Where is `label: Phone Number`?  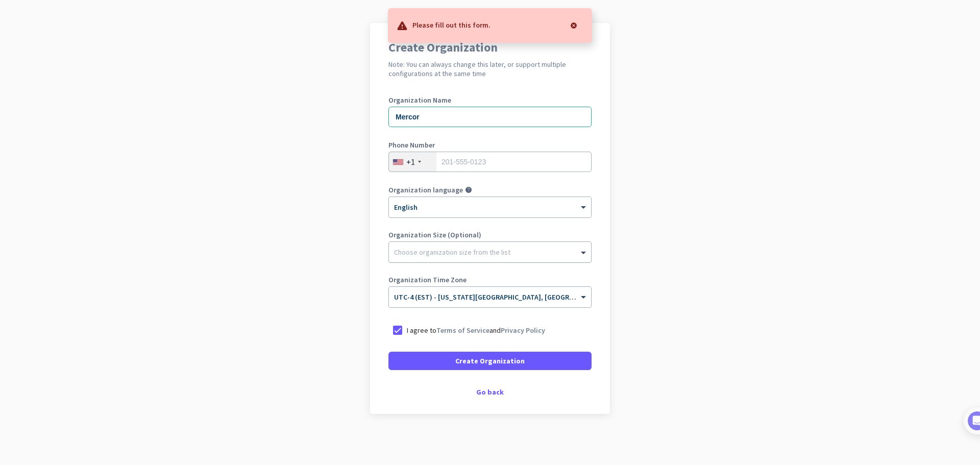
label: Phone Number is located at coordinates (490, 145).